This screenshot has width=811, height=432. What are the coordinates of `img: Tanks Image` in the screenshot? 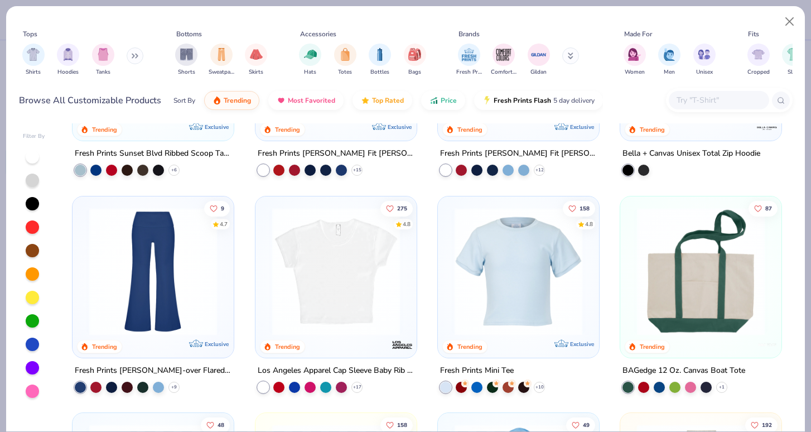 It's located at (103, 54).